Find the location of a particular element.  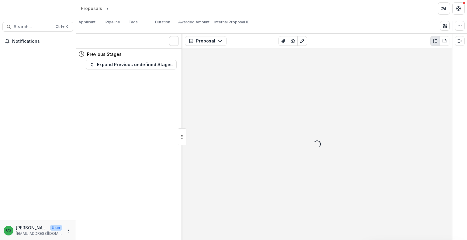

button: More is located at coordinates (68, 231).